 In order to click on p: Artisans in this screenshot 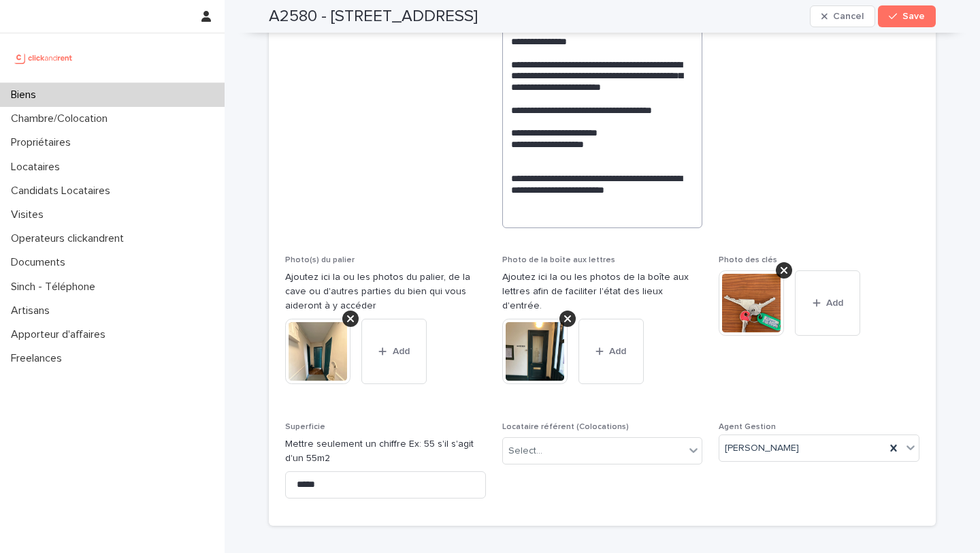, I will do `click(33, 310)`.